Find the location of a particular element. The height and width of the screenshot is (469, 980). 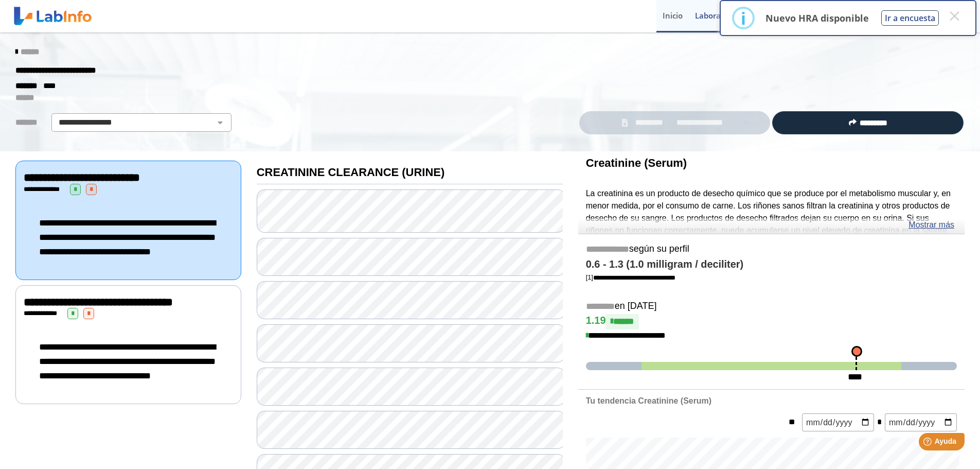

a: Mostrar más is located at coordinates (931, 225).